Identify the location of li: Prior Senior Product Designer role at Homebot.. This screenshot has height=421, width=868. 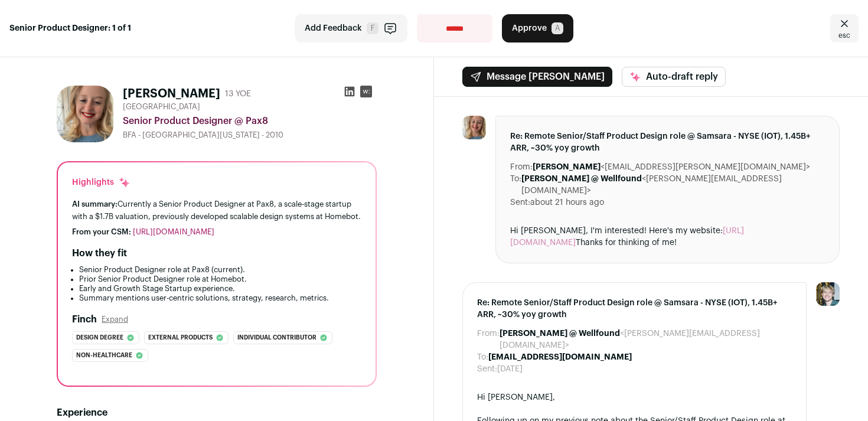
(220, 279).